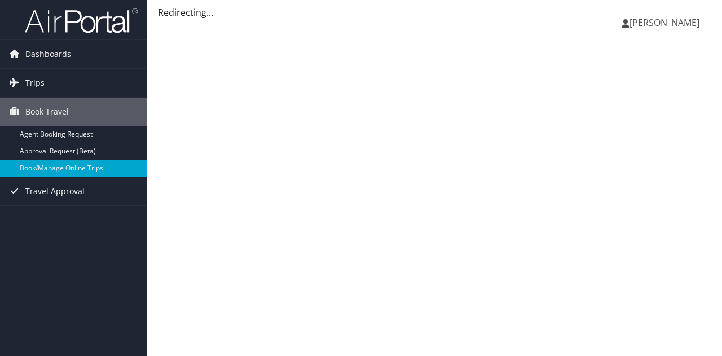 The height and width of the screenshot is (356, 722). Describe the element at coordinates (35, 83) in the screenshot. I see `span: Trips` at that location.